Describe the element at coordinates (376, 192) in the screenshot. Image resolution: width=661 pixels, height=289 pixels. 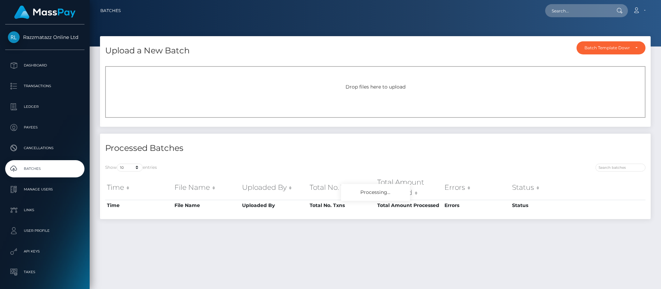
I see `div: Processing...` at that location.